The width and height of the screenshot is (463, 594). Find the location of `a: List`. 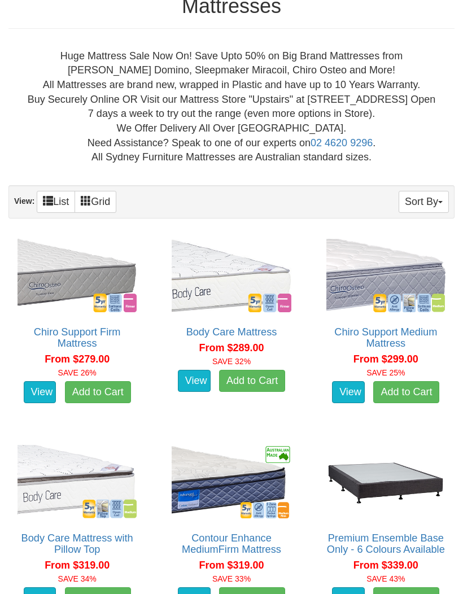

a: List is located at coordinates (56, 202).